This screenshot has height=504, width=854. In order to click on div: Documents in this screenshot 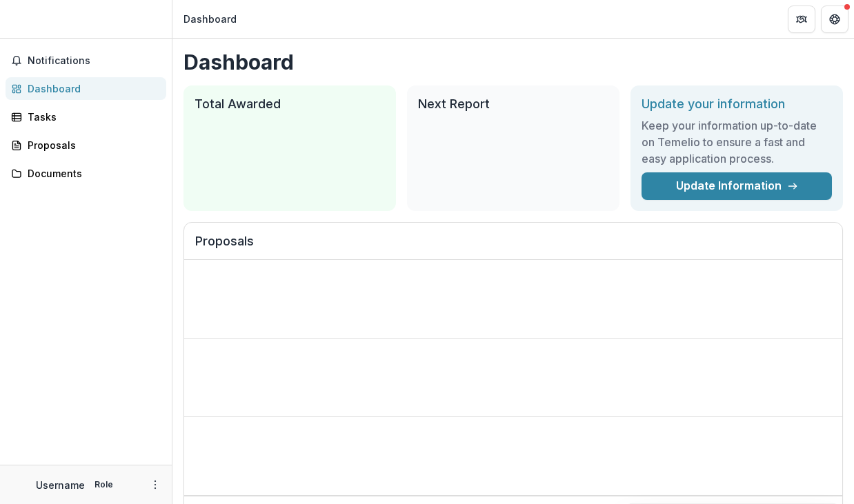, I will do `click(91, 173)`.